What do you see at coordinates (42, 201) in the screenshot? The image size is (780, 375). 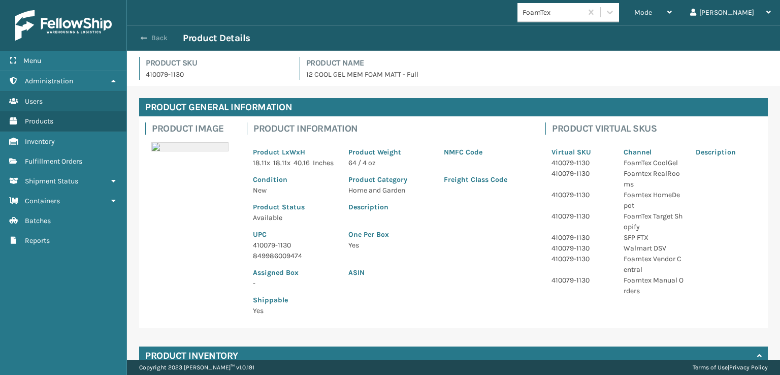 I see `span: Containers` at bounding box center [42, 201].